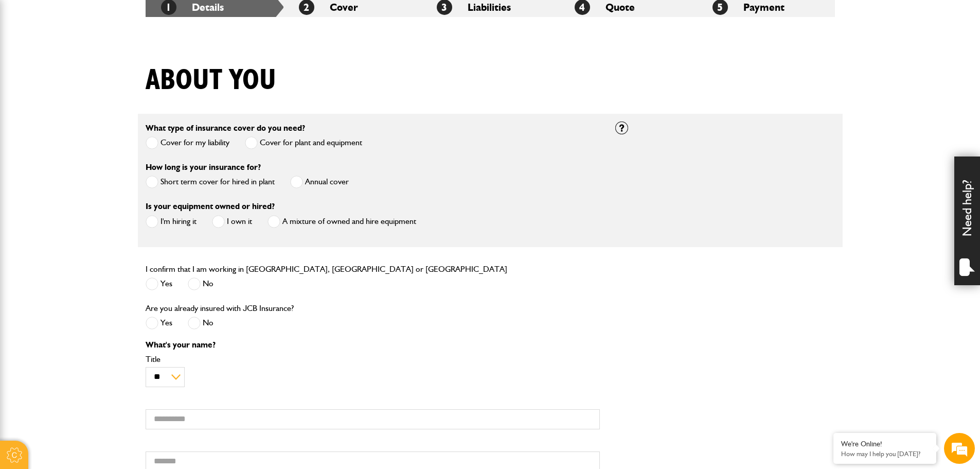  What do you see at coordinates (203, 168) in the screenshot?
I see `label: How long is your insurance for?` at bounding box center [203, 168].